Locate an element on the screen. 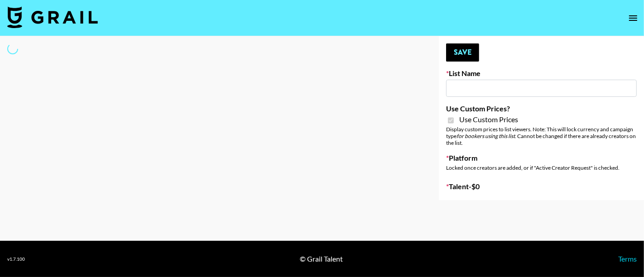 This screenshot has width=644, height=277. span: Use Custom Prices is located at coordinates (489, 120).